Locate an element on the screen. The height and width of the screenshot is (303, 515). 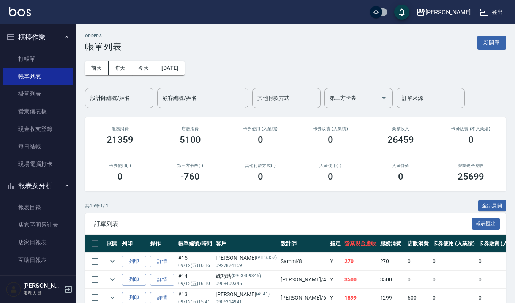
h3: 帳單列表 is located at coordinates (103, 47).